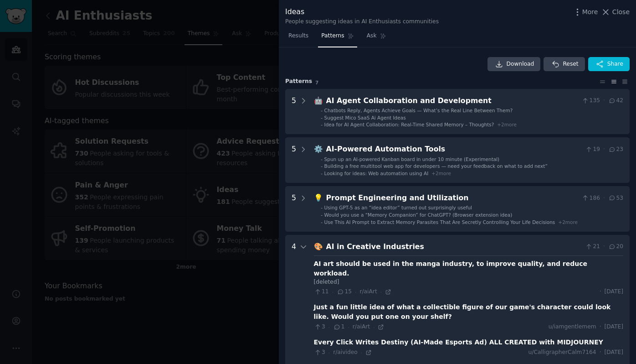 This screenshot has height=364, width=636. What do you see at coordinates (452, 101) in the screenshot?
I see `div: AI Agent Collaboration and Development` at bounding box center [452, 101].